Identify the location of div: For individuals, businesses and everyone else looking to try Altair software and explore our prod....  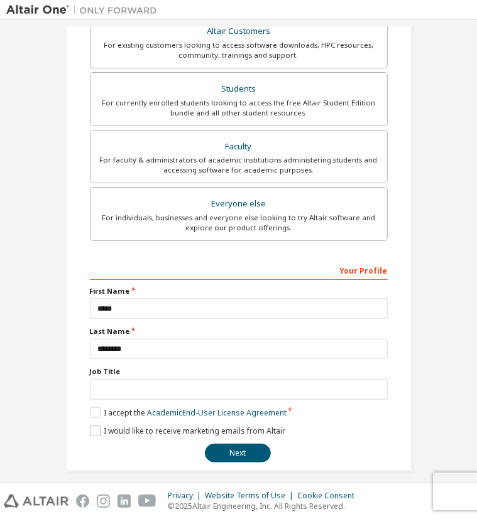
(239, 223).